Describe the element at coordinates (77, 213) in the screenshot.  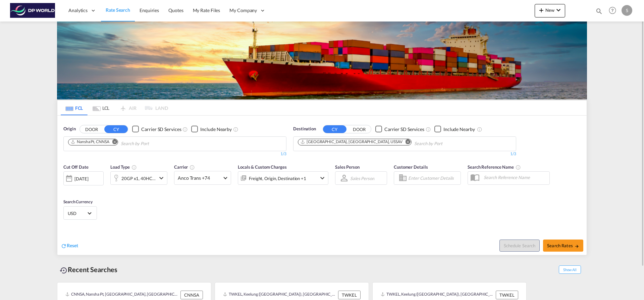
I see `span: USD` at that location.